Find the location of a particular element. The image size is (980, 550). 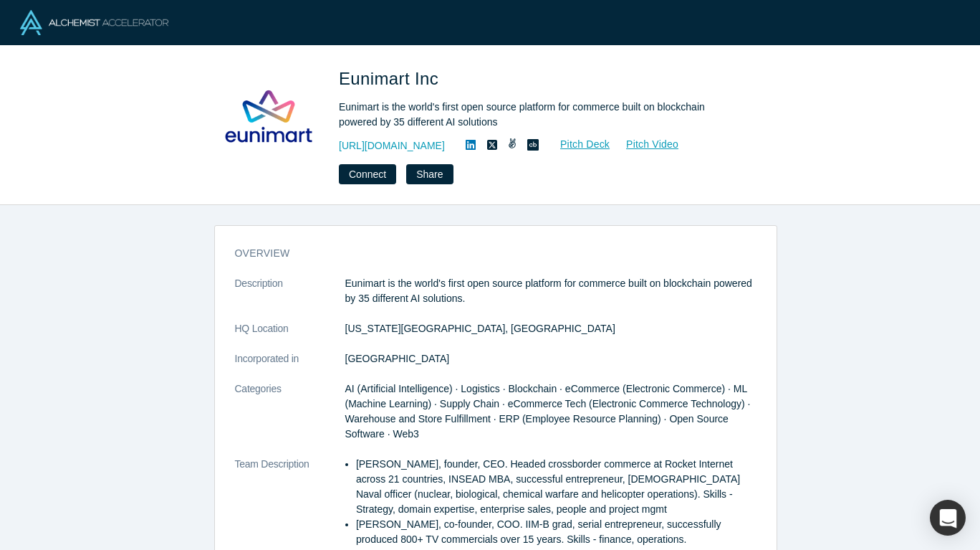

a: Pitch Deck is located at coordinates (577, 144).